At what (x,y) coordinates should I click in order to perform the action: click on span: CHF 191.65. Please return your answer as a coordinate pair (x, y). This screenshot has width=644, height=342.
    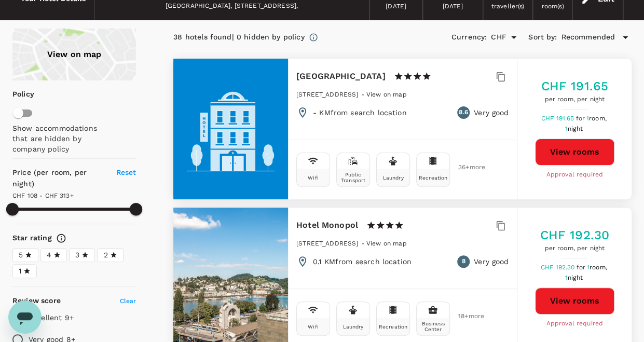
    Looking at the image, I should click on (558, 118).